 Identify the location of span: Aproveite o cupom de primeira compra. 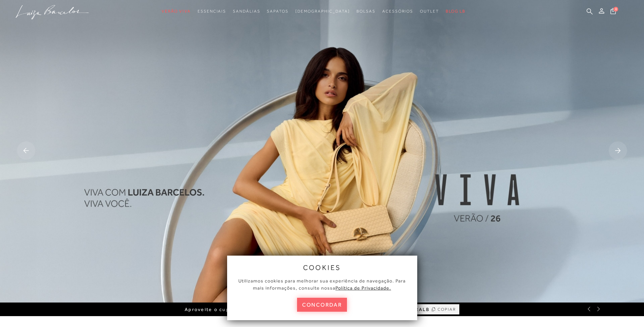
(239, 309).